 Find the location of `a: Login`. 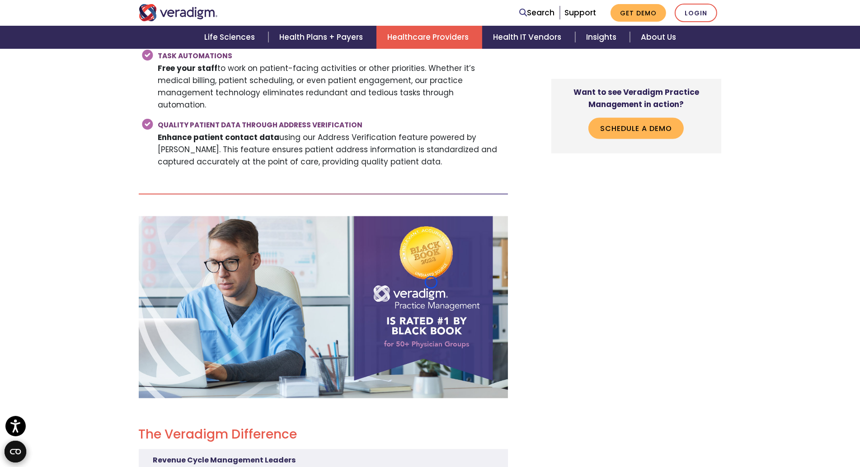

a: Login is located at coordinates (696, 13).